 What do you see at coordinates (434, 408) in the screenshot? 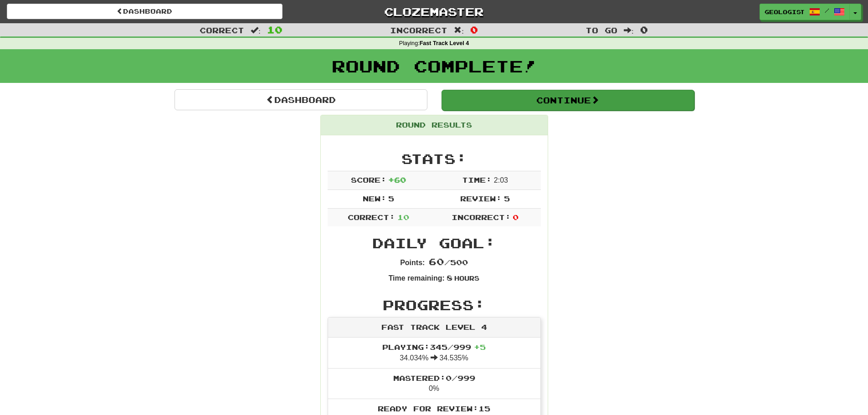
I see `span: Ready for Review: 15` at bounding box center [434, 408].